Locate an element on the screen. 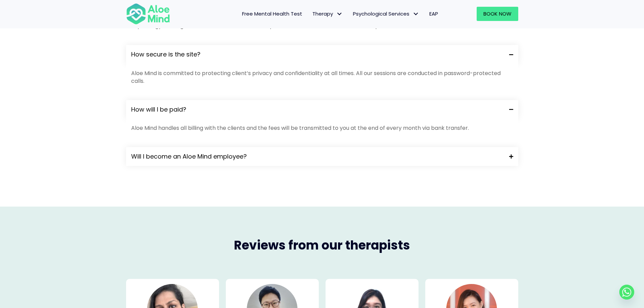 This screenshot has height=308, width=644. p: Aloe Mind handles all billing with the clients and the fees will be transmitted to you at the end... is located at coordinates (322, 128).